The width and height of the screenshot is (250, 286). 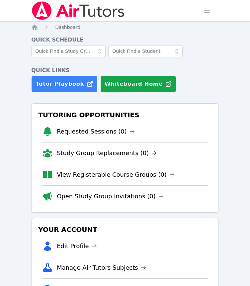 What do you see at coordinates (78, 11) in the screenshot?
I see `img: Air Tutors` at bounding box center [78, 11].